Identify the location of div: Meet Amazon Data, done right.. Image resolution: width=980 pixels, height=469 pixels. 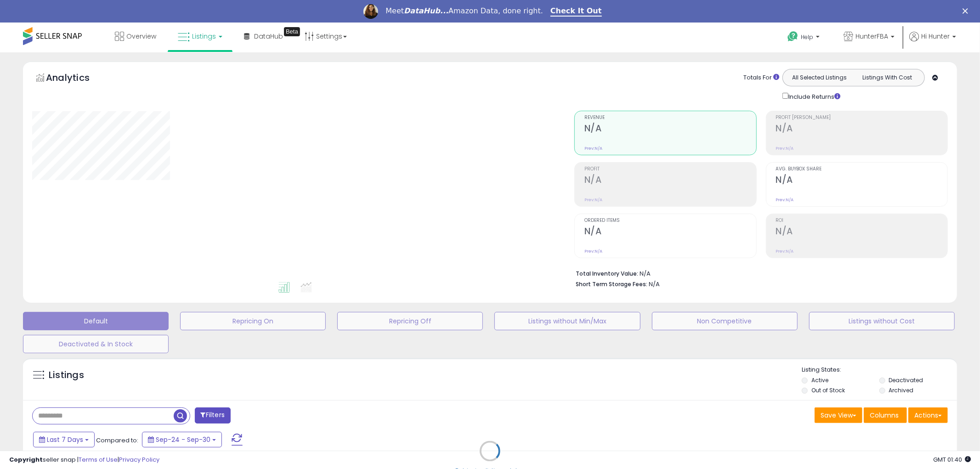
(464, 11).